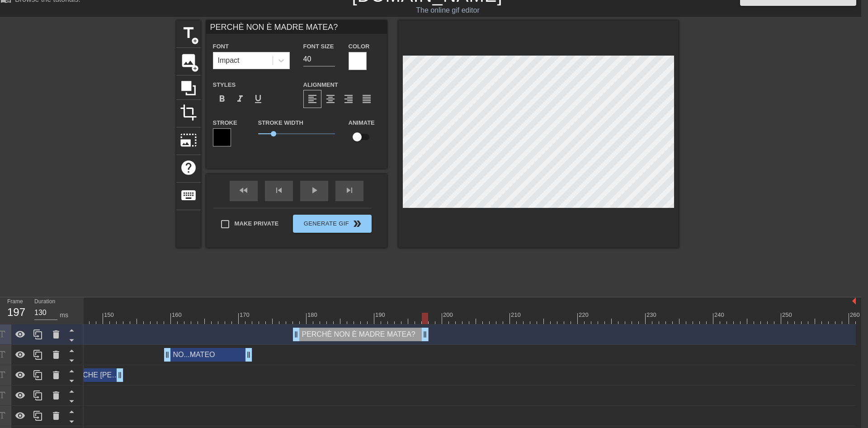  What do you see at coordinates (189, 195) in the screenshot?
I see `span: keyboard` at bounding box center [189, 195].